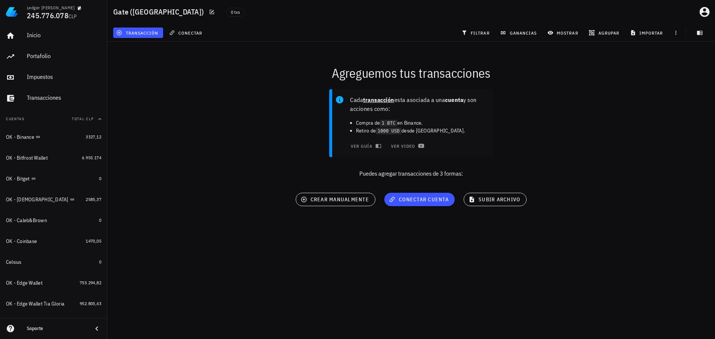  Describe the element at coordinates (411, 173) in the screenshot. I see `p: Puedes agregar transacciones de 3 formas:` at that location.